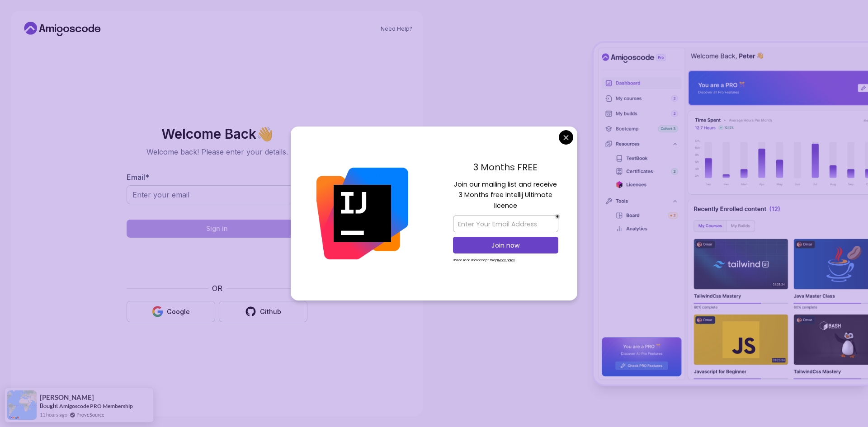 This screenshot has width=868, height=427. Describe the element at coordinates (397, 29) in the screenshot. I see `a: Need Help?` at that location.